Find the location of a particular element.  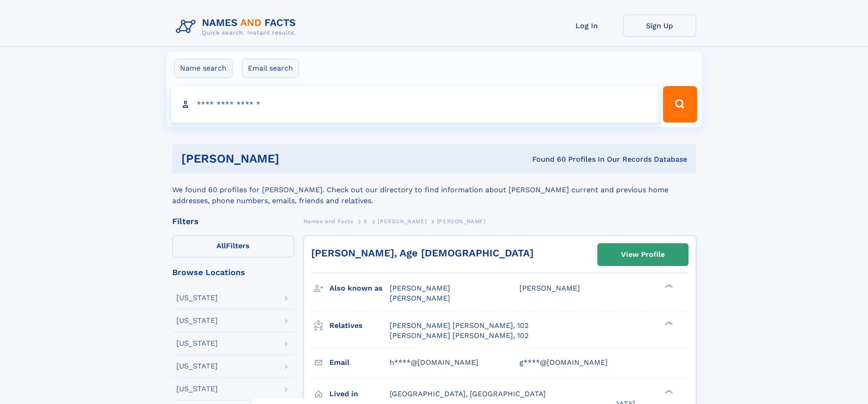

div: Found 60 Profiles In Our Records Database is located at coordinates (546, 160).